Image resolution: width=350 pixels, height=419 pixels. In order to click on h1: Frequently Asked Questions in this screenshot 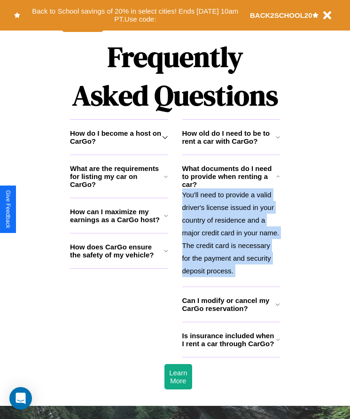, I will do `click(175, 76)`.